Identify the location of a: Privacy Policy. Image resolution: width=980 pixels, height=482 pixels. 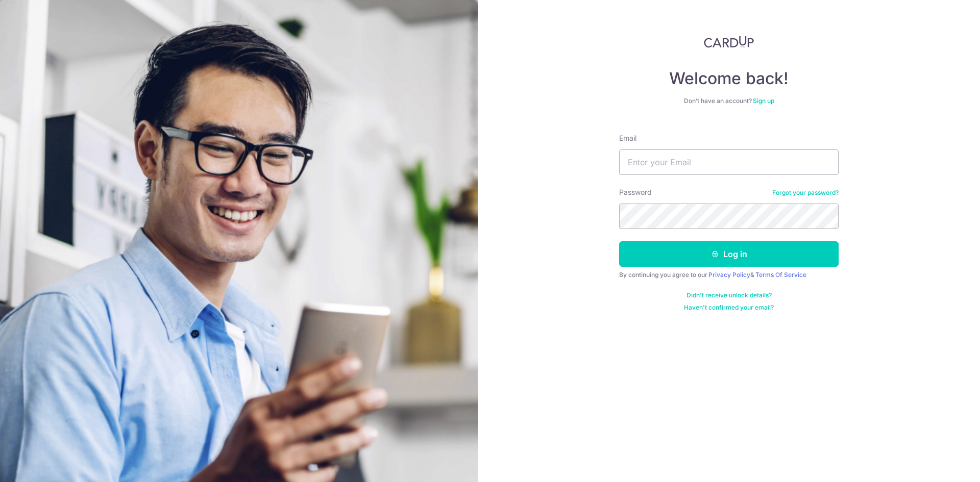
(729, 275).